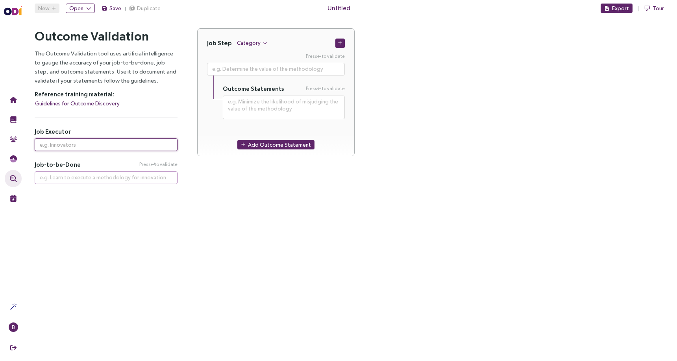  Describe the element at coordinates (13, 327) in the screenshot. I see `button: B` at that location.